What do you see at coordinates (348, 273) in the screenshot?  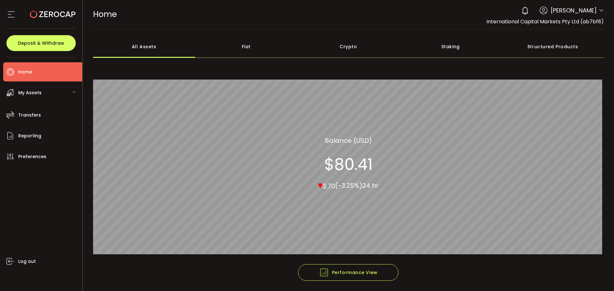 I see `span: Performance View` at bounding box center [348, 273].